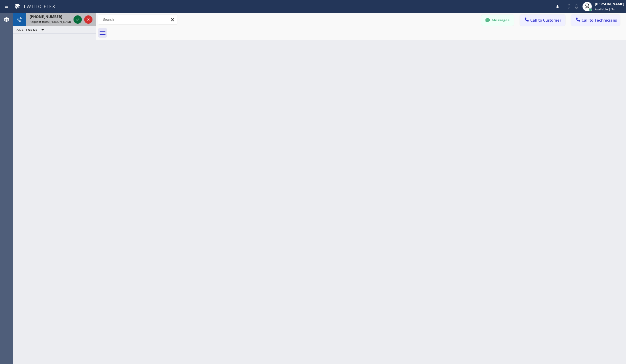 Image resolution: width=626 pixels, height=364 pixels. Describe the element at coordinates (138, 19) in the screenshot. I see `input: Search` at that location.